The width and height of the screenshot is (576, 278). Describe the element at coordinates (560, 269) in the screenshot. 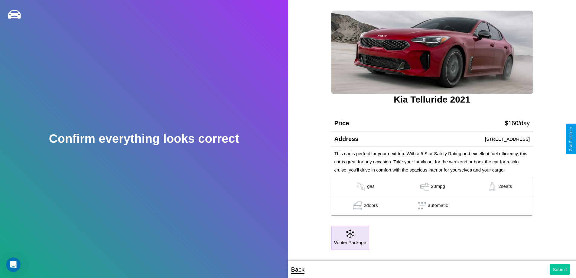

I see `button: Submit` at that location.